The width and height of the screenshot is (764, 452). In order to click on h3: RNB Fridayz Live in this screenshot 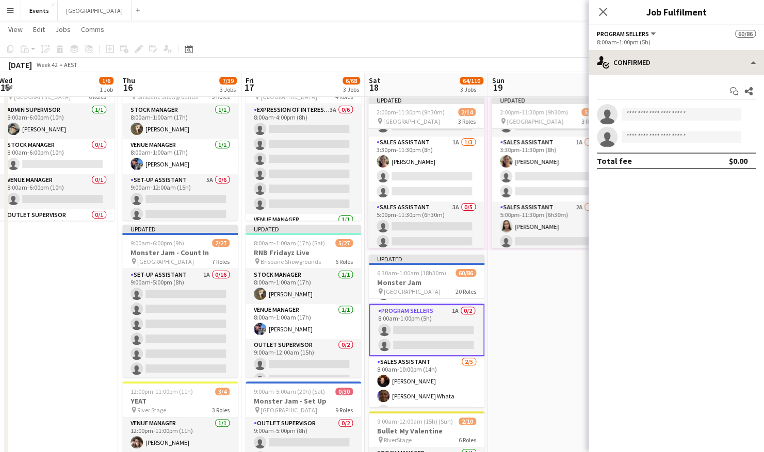, I will do `click(303, 253)`.